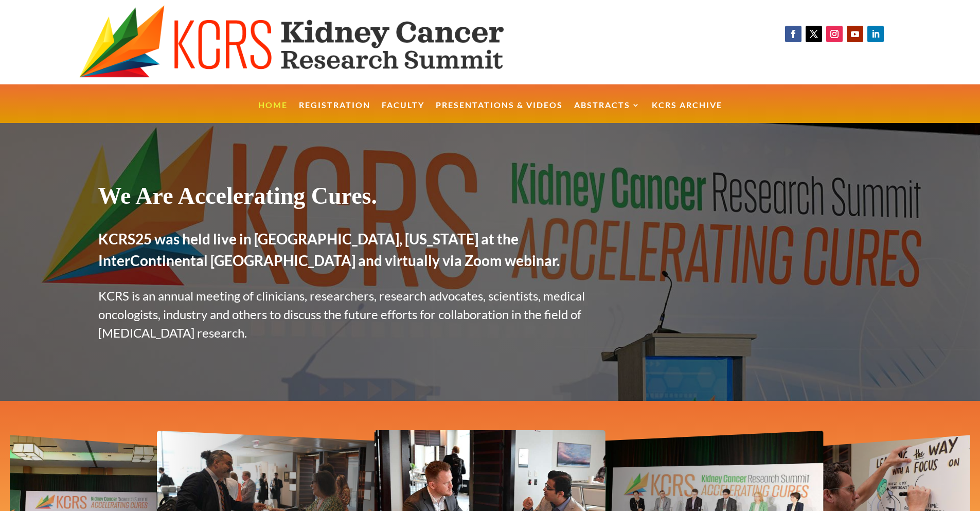 The width and height of the screenshot is (980, 511). Describe the element at coordinates (875, 34) in the screenshot. I see `a: Follow on LinkedIn` at that location.